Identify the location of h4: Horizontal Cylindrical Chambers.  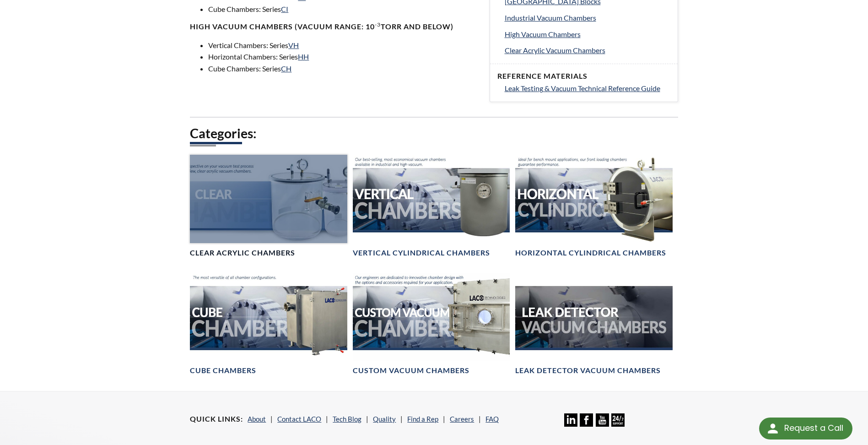
(591, 253).